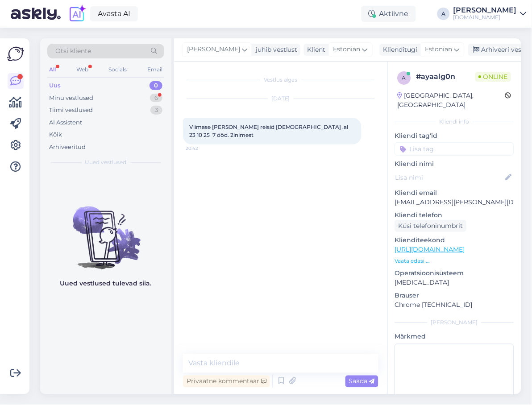  What do you see at coordinates (156, 98) in the screenshot?
I see `div: 6` at bounding box center [156, 98].